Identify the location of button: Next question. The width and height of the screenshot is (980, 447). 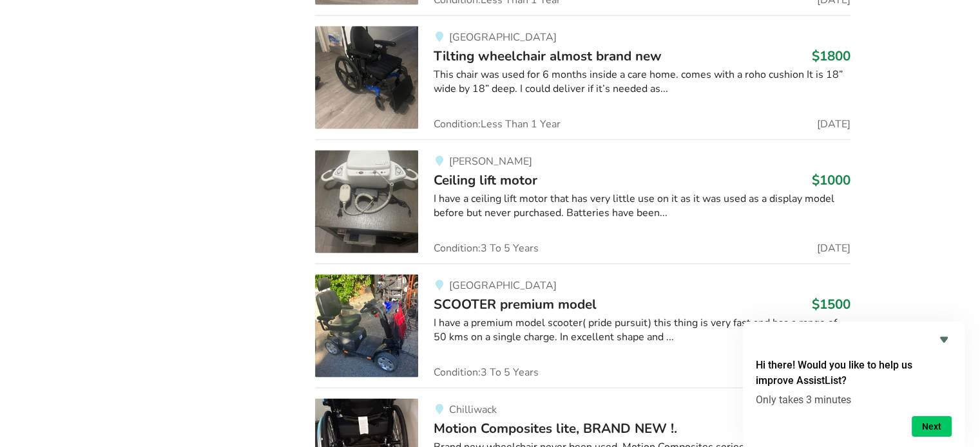
(932, 427).